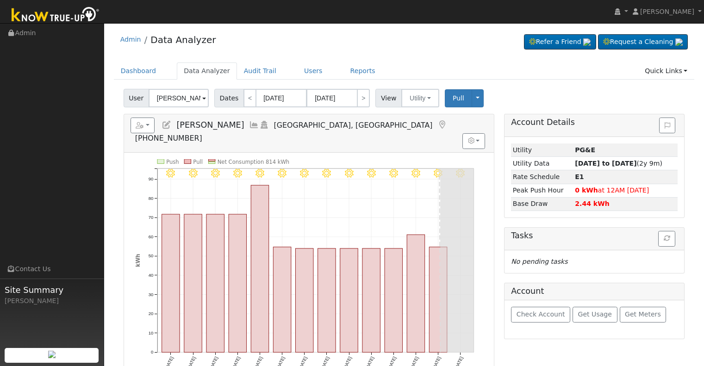 The width and height of the screenshot is (704, 366). Describe the element at coordinates (643, 315) in the screenshot. I see `button: Get Meters` at that location.